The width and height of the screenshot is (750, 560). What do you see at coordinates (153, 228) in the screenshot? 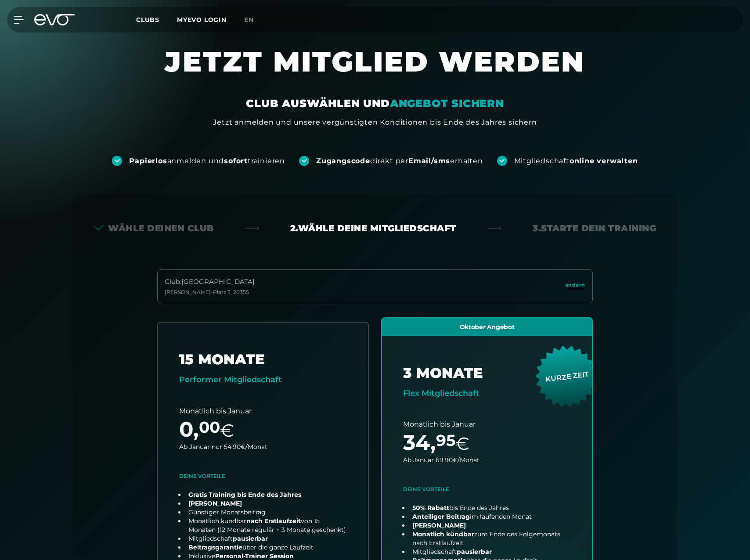
I see `div: Wähle deinen Club` at bounding box center [153, 228].